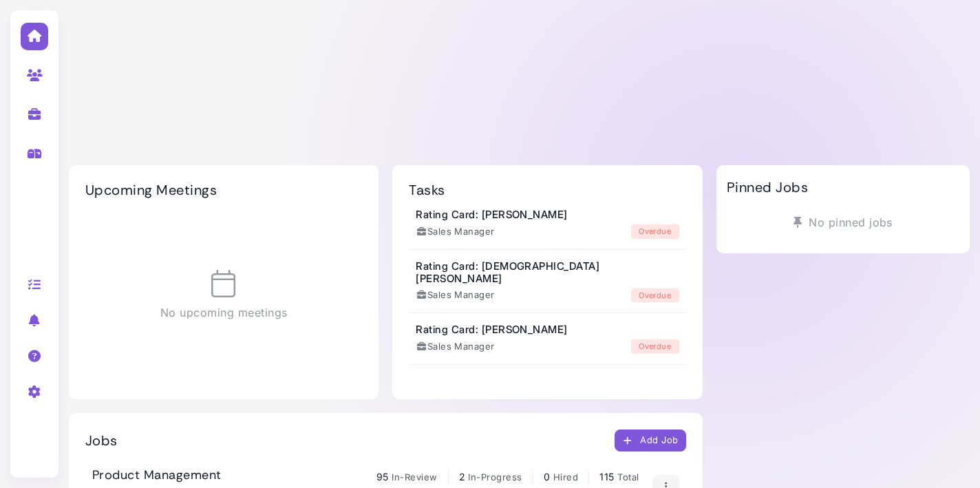  Describe the element at coordinates (383, 476) in the screenshot. I see `span: 95` at that location.